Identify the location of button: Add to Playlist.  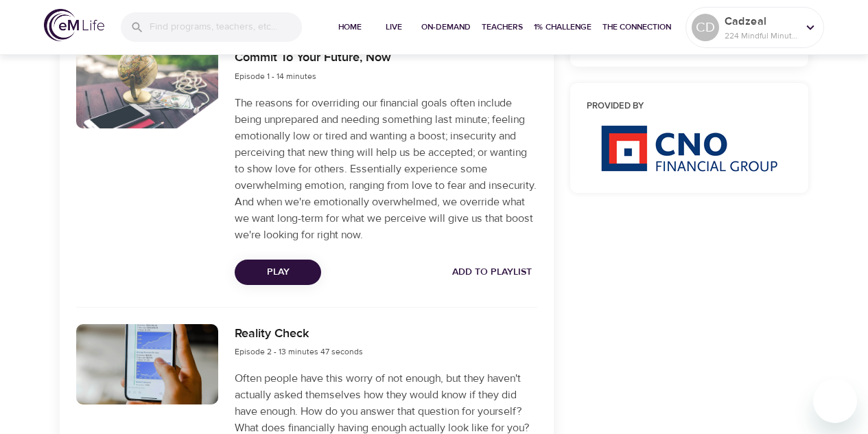
(492, 272).